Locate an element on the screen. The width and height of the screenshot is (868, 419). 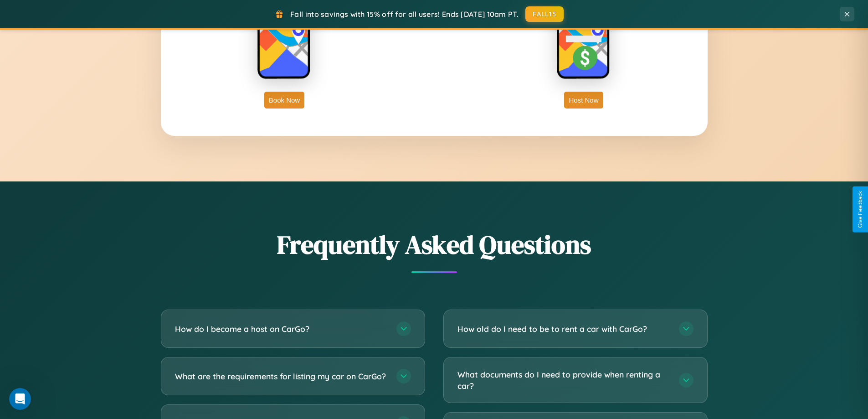
button: FALL15 is located at coordinates (544, 14).